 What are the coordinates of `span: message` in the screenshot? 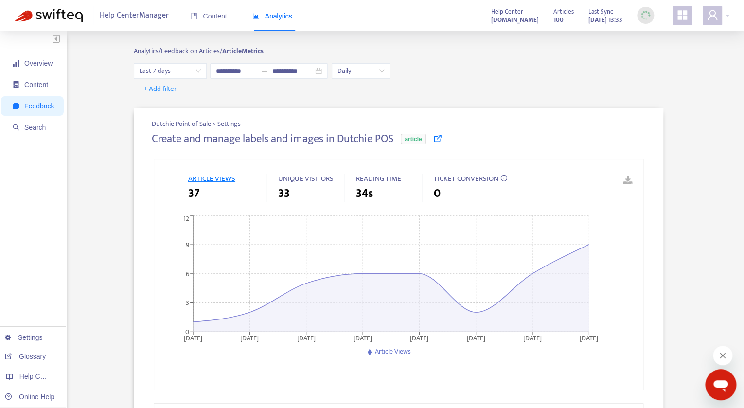 It's located at (16, 106).